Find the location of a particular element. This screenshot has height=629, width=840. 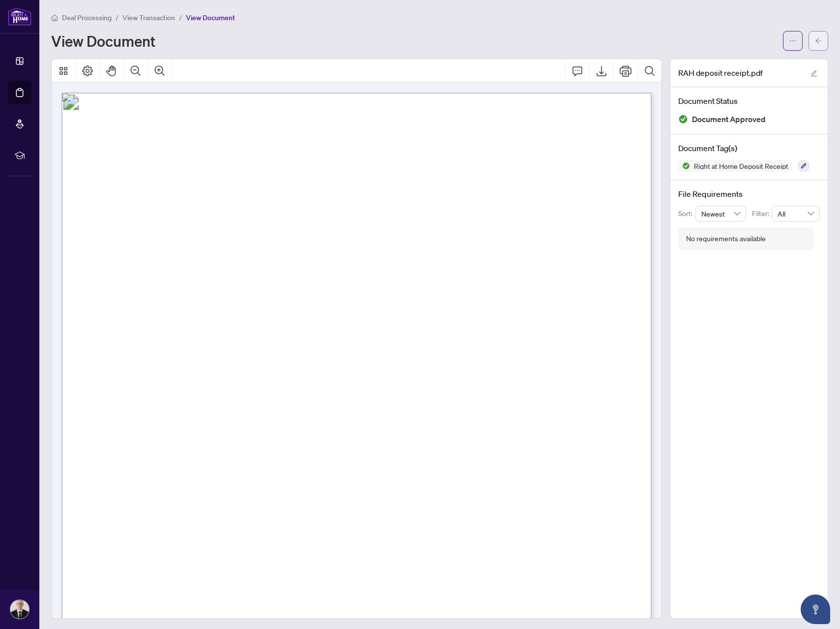

img: Profile Icon is located at coordinates (20, 609).